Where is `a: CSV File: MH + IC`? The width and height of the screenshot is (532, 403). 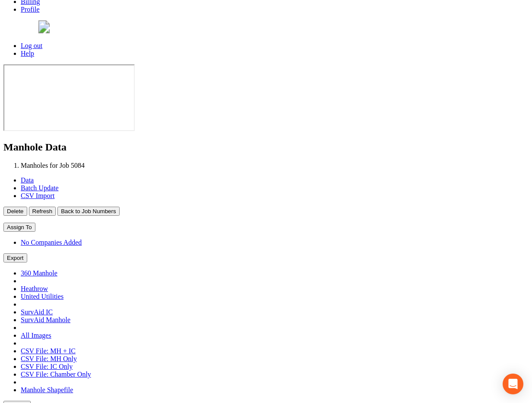 a: CSV File: MH + IC is located at coordinates (48, 350).